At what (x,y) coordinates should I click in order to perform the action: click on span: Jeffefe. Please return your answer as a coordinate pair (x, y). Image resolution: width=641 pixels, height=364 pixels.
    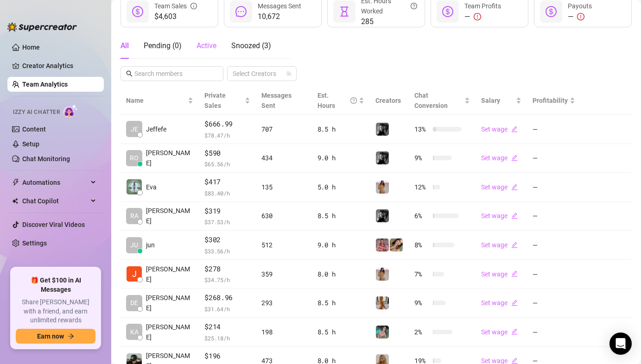
    Looking at the image, I should click on (156, 129).